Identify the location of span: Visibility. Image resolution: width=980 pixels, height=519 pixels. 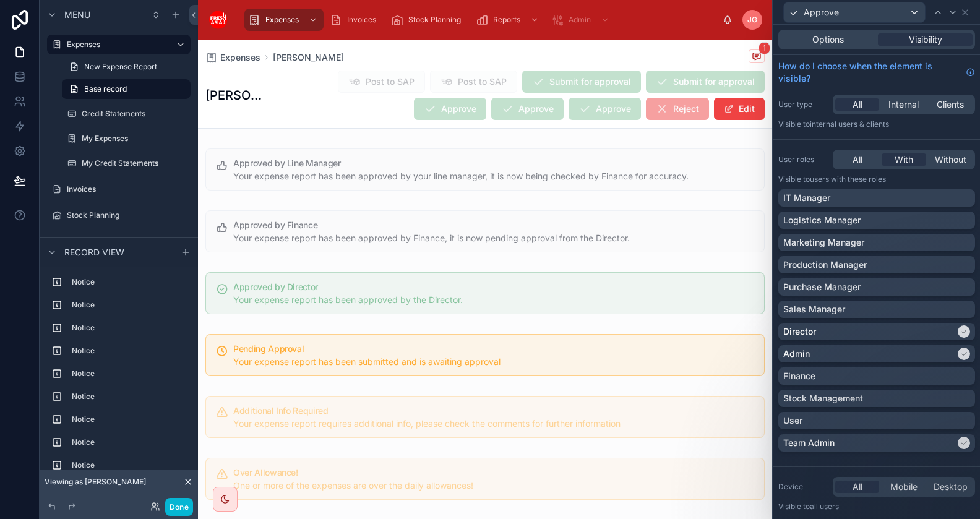
(926, 39).